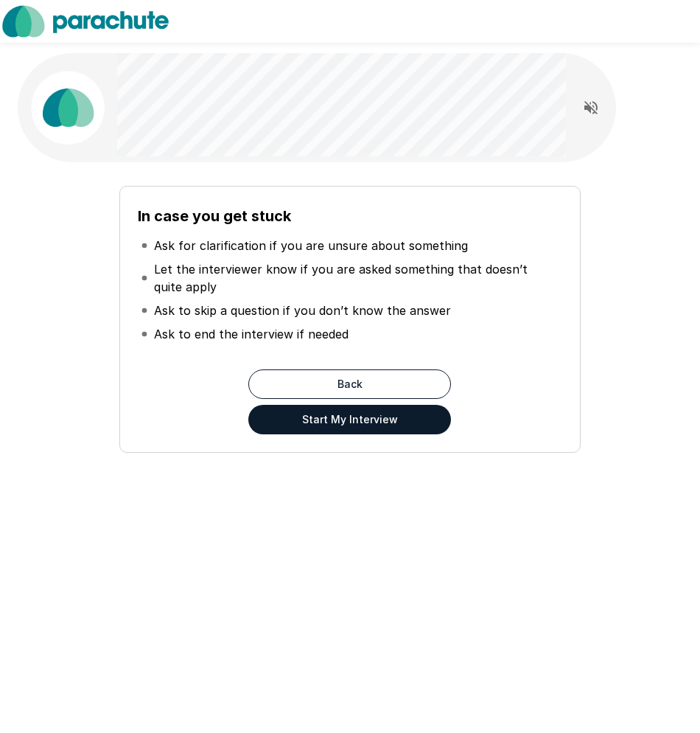 This screenshot has height=733, width=700. Describe the element at coordinates (311, 246) in the screenshot. I see `p: Ask for clarification if you are unsure about something` at that location.